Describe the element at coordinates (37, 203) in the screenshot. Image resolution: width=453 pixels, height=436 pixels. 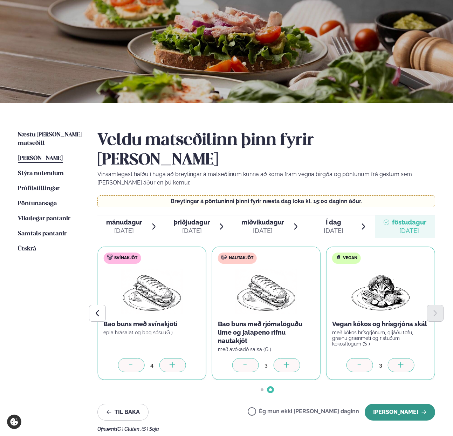
I see `span: Pöntunarsaga` at that location.